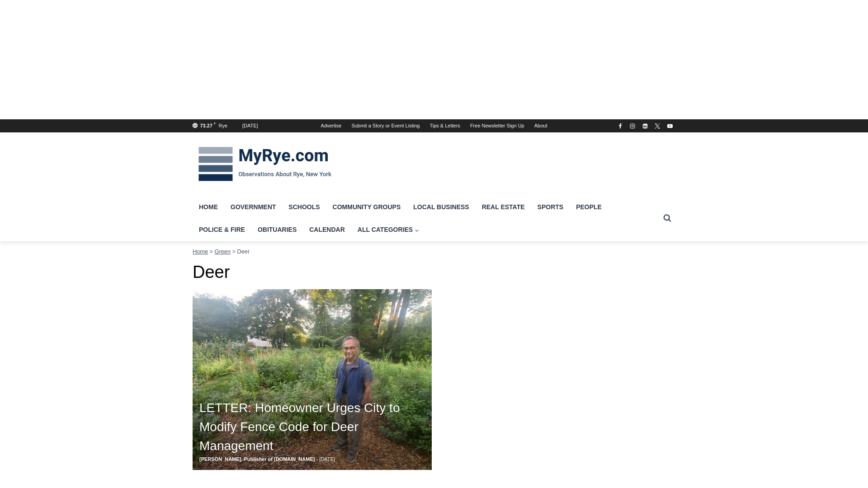 The width and height of the screenshot is (868, 488). Describe the element at coordinates (327, 230) in the screenshot. I see `a: Calendar` at that location.